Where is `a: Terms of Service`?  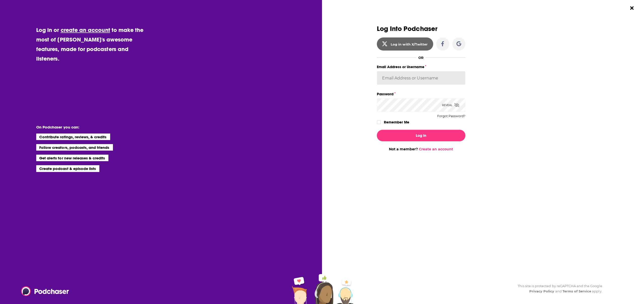 a: Terms of Service is located at coordinates (577, 291).